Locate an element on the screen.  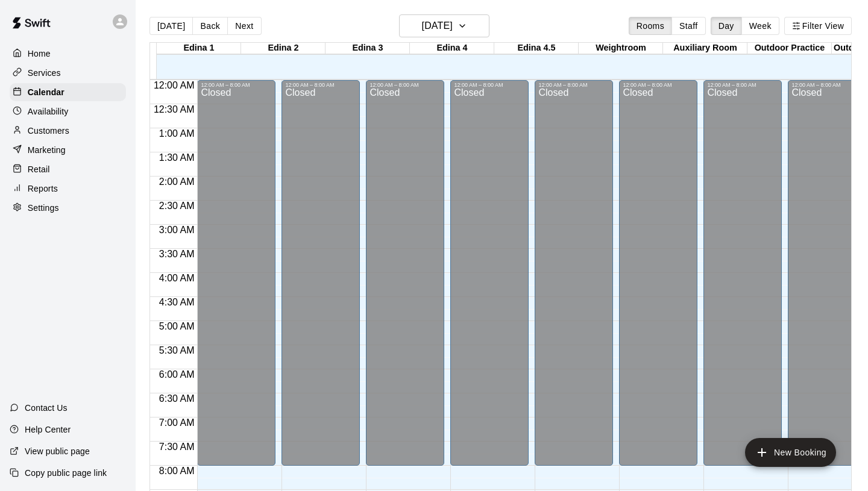
a: Settings is located at coordinates (67, 208).